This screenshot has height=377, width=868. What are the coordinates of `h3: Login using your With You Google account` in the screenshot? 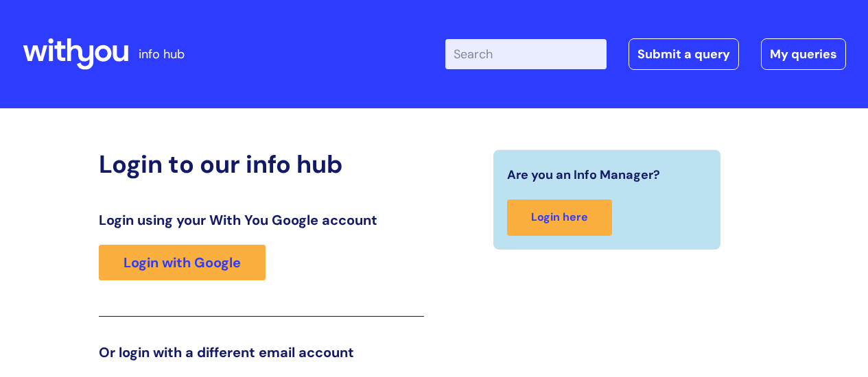 It's located at (262, 220).